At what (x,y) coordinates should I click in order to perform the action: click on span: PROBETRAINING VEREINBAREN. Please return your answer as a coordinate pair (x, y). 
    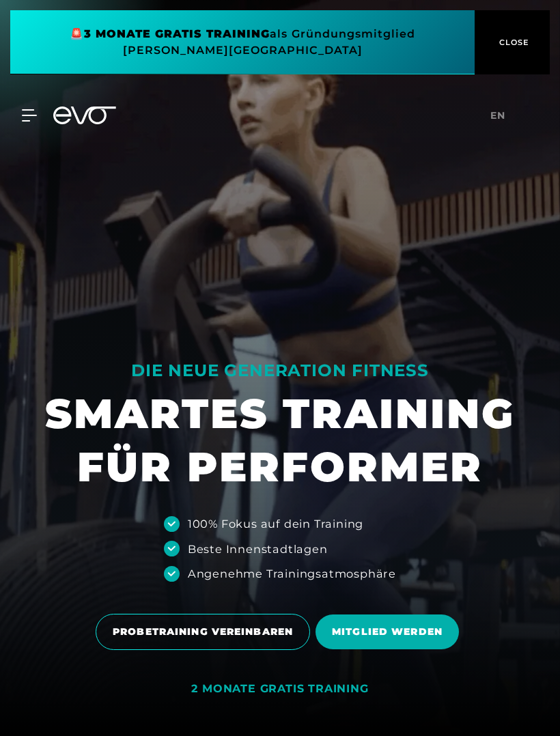
    Looking at the image, I should click on (202, 632).